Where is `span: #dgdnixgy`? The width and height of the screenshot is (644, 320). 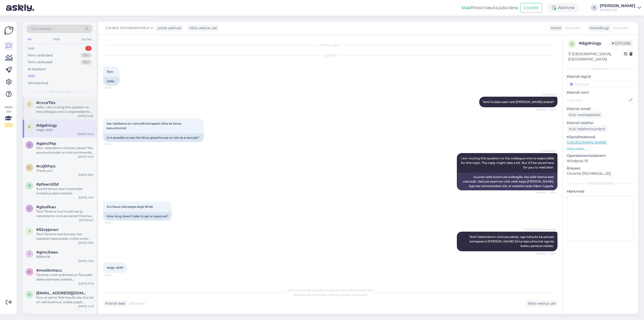 span: #dgdnixgy is located at coordinates (46, 125).